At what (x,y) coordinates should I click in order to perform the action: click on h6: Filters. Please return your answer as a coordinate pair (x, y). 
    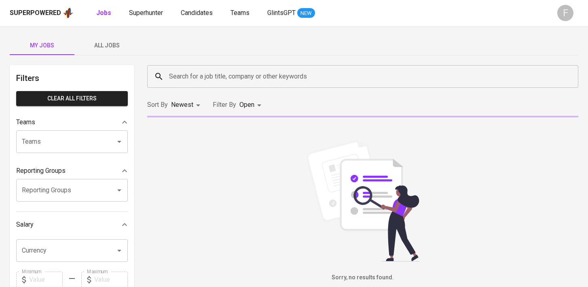
    Looking at the image, I should click on (72, 78).